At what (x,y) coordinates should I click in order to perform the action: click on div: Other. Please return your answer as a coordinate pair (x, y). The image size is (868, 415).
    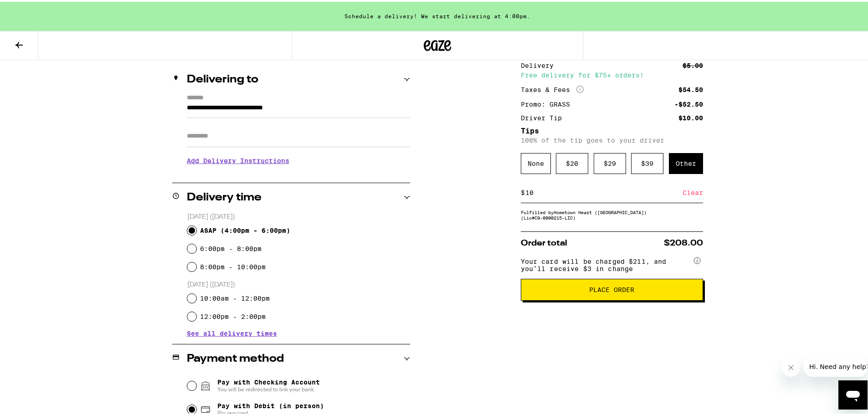
    Looking at the image, I should click on (686, 162).